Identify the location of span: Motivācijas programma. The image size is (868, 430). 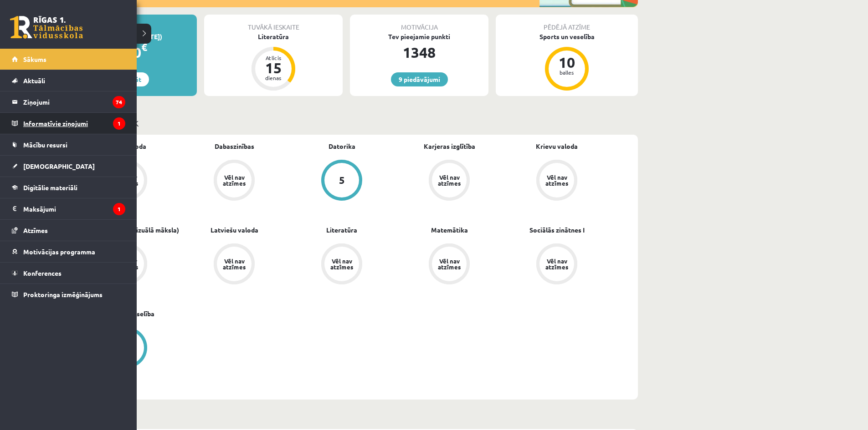
(59, 251).